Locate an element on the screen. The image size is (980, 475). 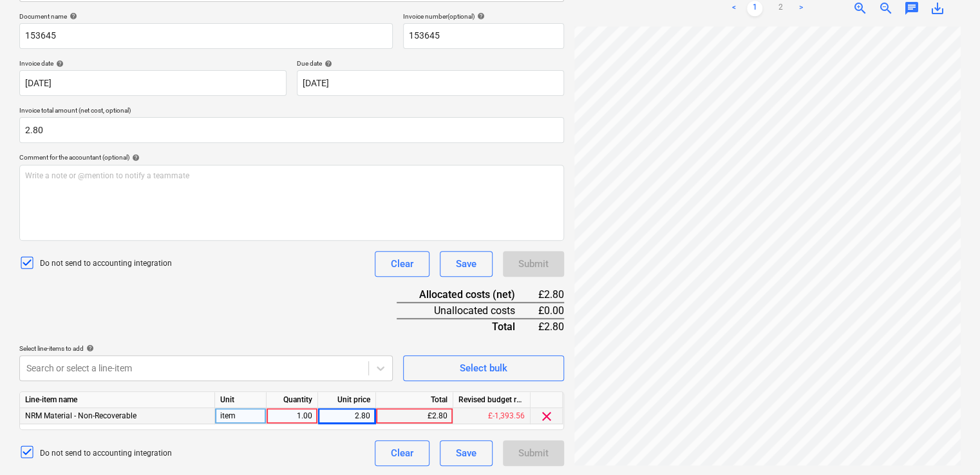
div: Unit price is located at coordinates (347, 400).